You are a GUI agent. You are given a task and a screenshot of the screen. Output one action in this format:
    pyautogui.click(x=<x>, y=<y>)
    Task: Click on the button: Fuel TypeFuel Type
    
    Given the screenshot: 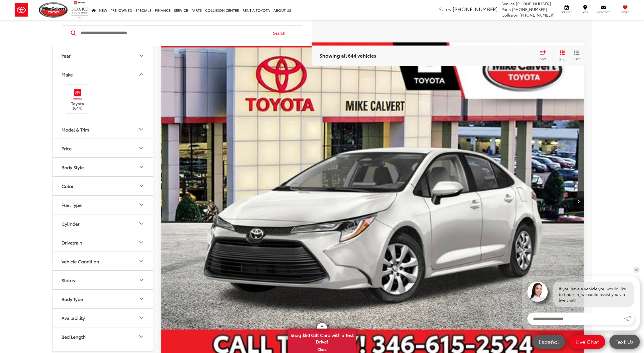 What is the action you would take?
    pyautogui.click(x=103, y=204)
    